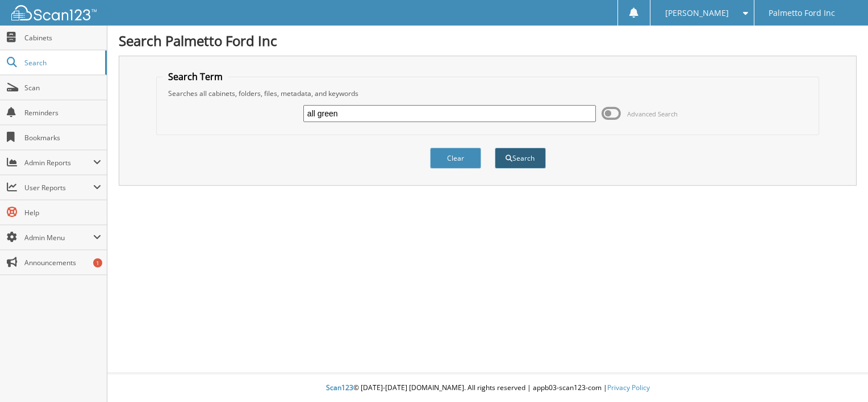 Image resolution: width=868 pixels, height=402 pixels. I want to click on span: Palmetto Ford Inc, so click(801, 13).